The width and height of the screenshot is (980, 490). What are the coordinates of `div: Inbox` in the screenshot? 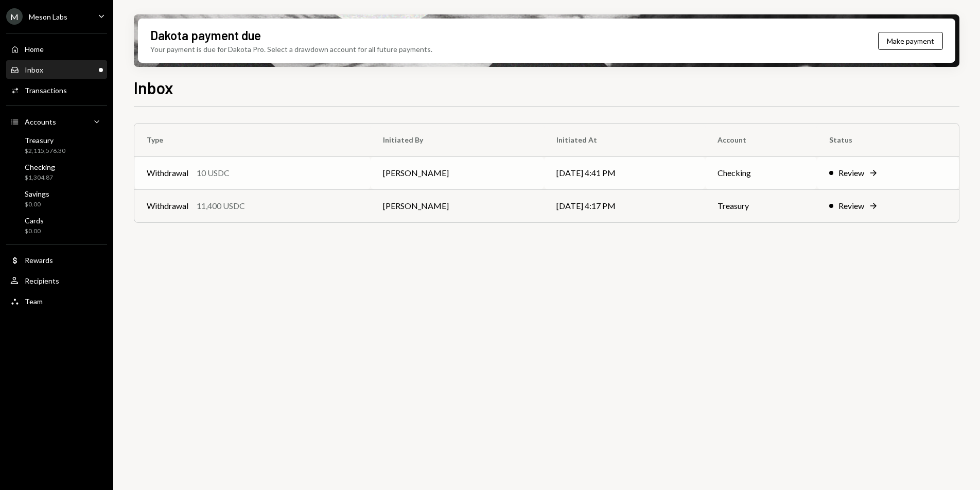 It's located at (34, 70).